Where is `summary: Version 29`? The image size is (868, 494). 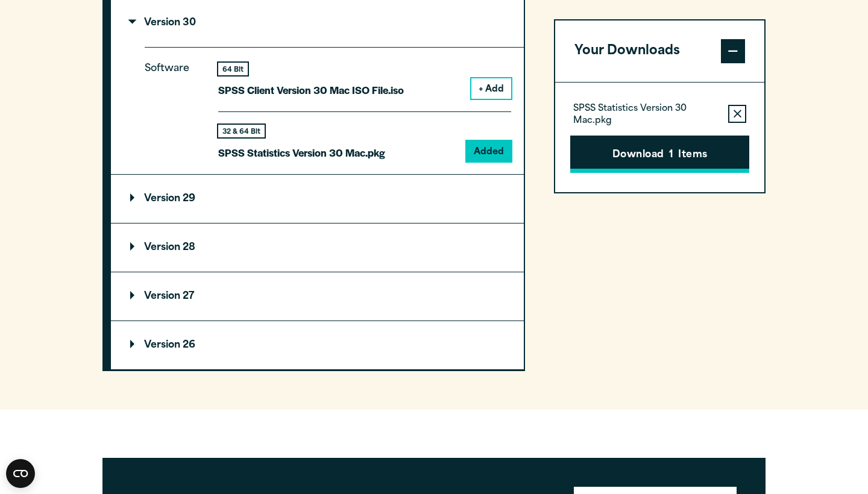
summary: Version 29 is located at coordinates (317, 198).